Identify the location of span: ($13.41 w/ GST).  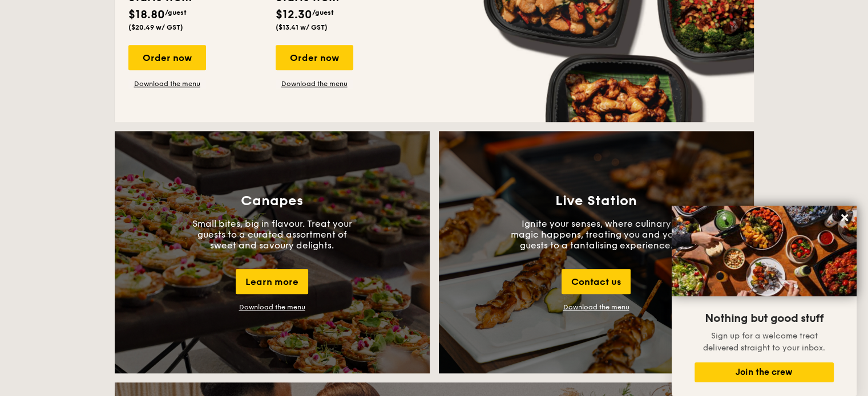
(301, 27).